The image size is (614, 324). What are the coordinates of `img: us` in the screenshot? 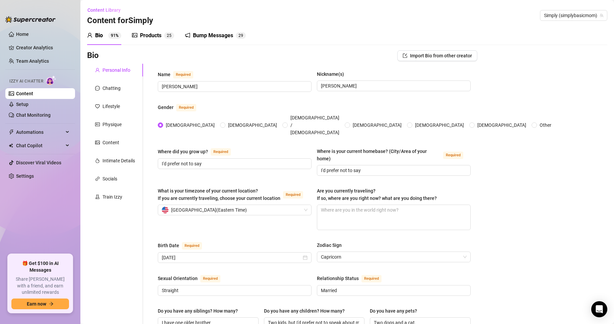 It's located at (165, 210).